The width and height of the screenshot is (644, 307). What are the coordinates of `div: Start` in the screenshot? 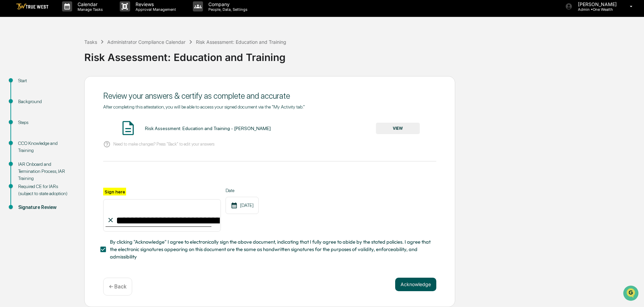 It's located at (46, 80).